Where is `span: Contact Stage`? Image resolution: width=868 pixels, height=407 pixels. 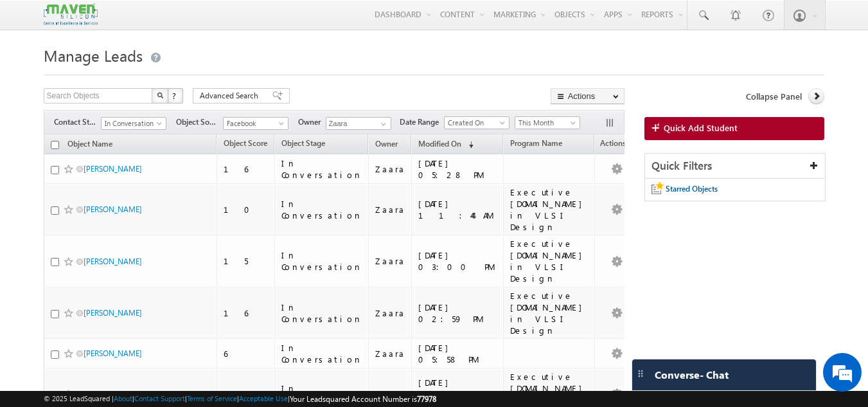
span: Contact Stage is located at coordinates (77, 122).